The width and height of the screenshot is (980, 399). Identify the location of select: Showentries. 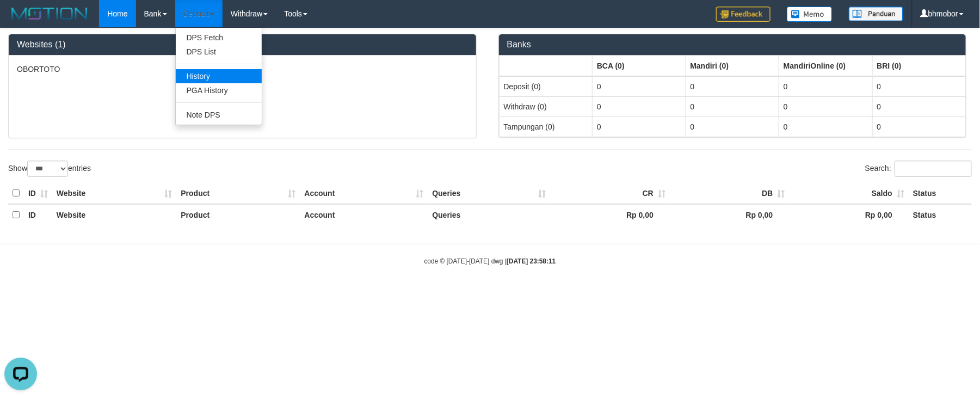
(47, 168).